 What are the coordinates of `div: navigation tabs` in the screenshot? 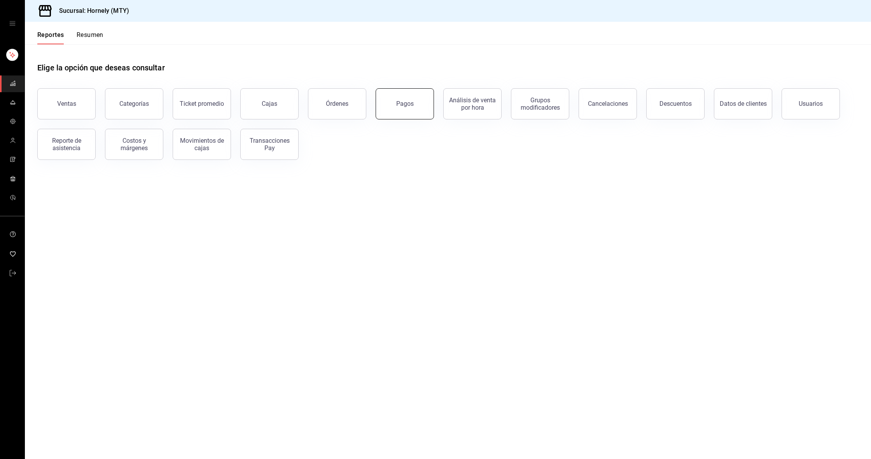 It's located at (70, 38).